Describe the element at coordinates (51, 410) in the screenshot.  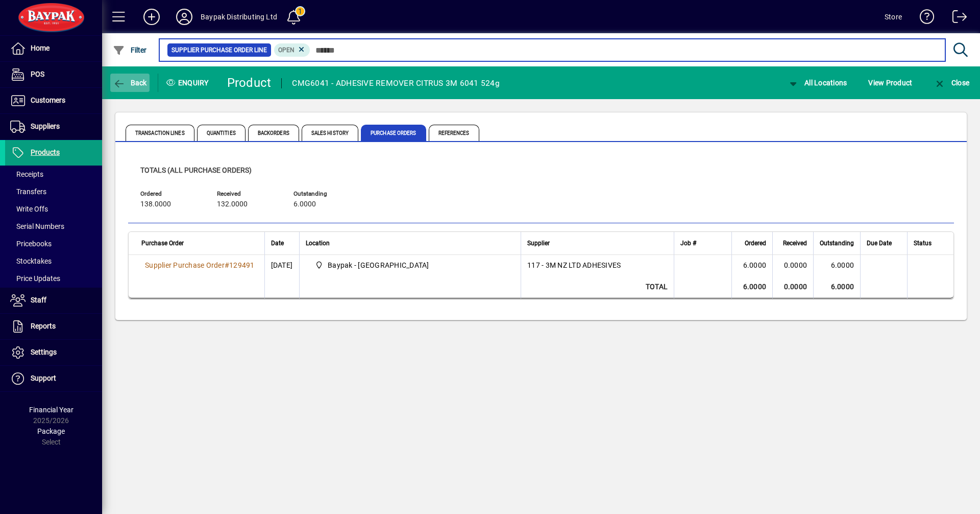
I see `span: Financial Year` at that location.